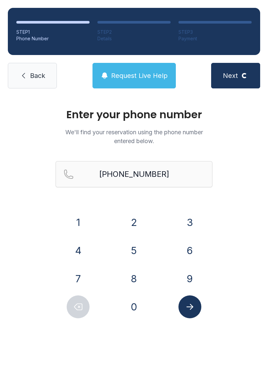 This screenshot has height=372, width=268. What do you see at coordinates (231, 76) in the screenshot?
I see `span: Next` at bounding box center [231, 76].